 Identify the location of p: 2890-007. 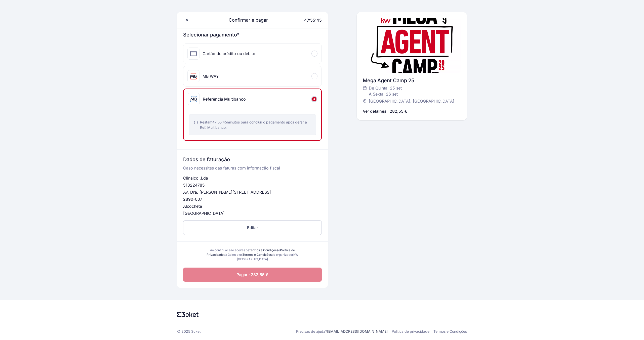
(252, 199).